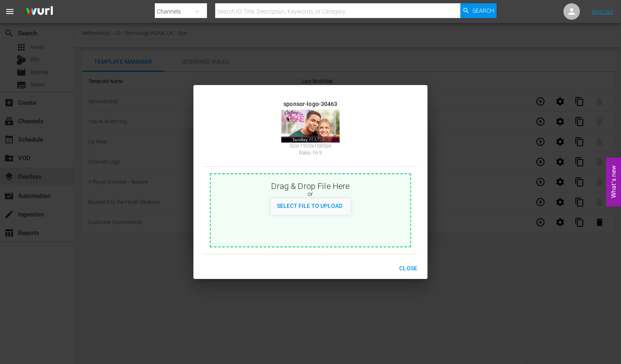 The image size is (621, 364). What do you see at coordinates (311, 194) in the screenshot?
I see `div: or` at bounding box center [311, 194].